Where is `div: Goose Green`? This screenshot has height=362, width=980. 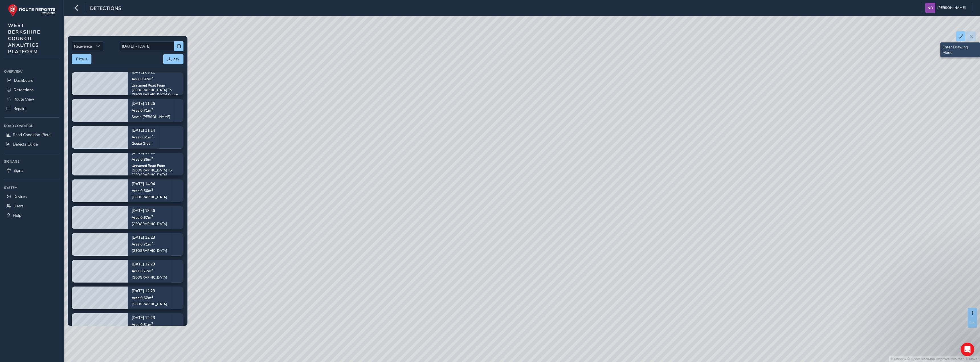 div: Goose Green is located at coordinates (143, 143).